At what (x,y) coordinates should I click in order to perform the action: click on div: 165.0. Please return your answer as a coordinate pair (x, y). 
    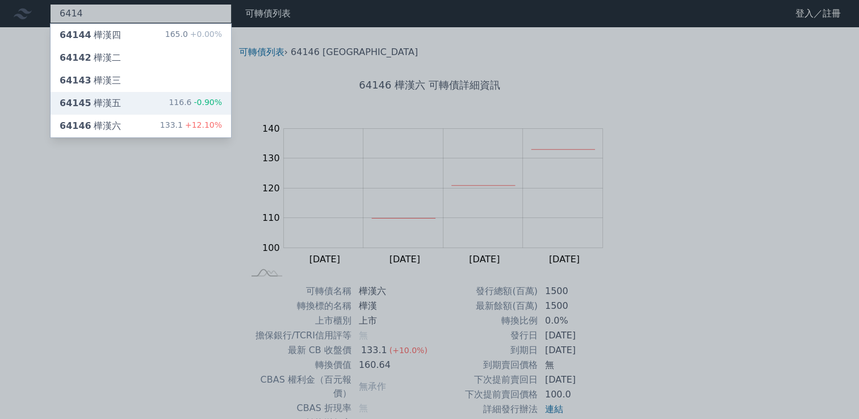
    Looking at the image, I should click on (194, 35).